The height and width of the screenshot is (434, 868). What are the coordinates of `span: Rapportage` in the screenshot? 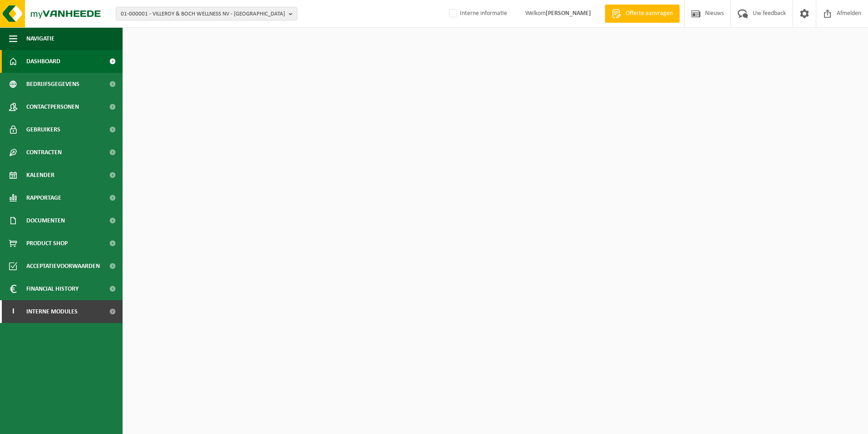 It's located at (44, 197).